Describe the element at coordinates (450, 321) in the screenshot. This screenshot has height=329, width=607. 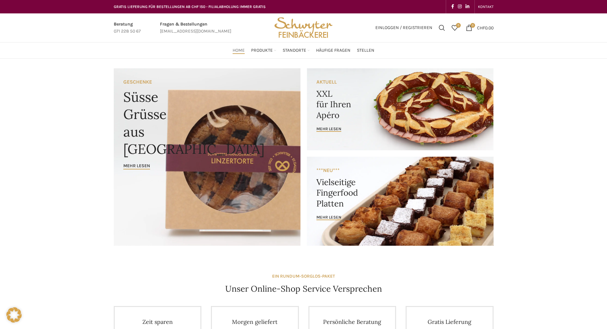
I see `h4: Gratis Lieferung` at that location.